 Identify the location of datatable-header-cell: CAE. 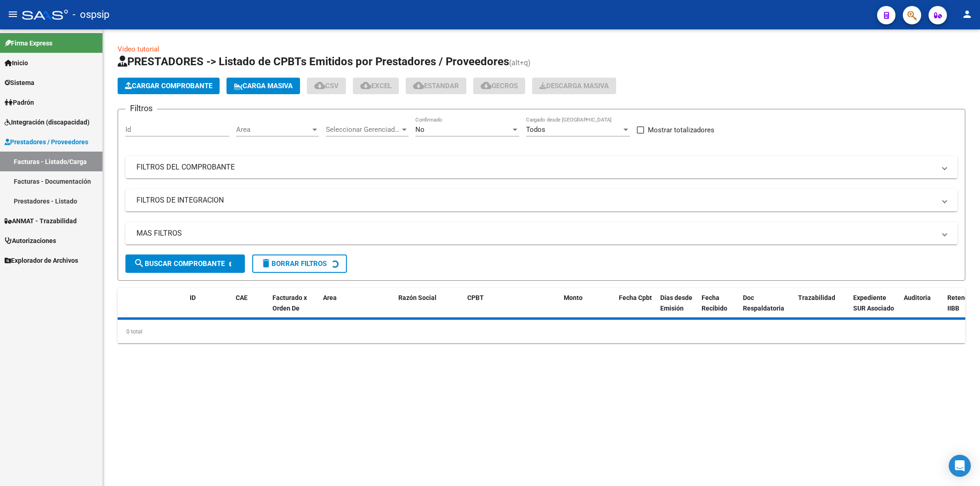
(251, 308).